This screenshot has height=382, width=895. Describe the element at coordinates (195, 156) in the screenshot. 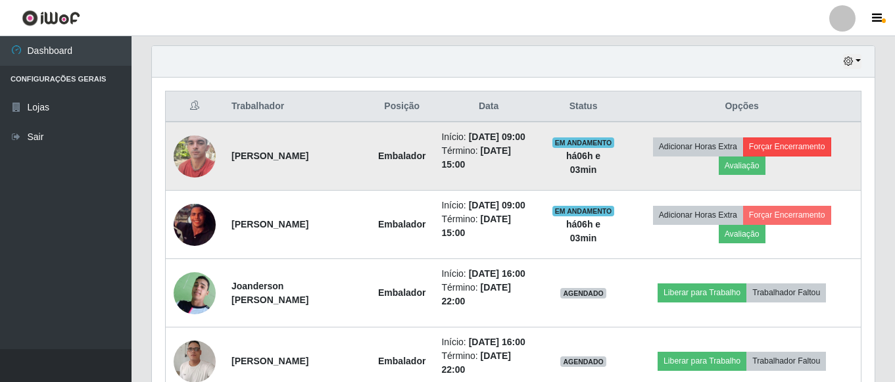

I see `img: 1745337138918.jpeg` at that location.